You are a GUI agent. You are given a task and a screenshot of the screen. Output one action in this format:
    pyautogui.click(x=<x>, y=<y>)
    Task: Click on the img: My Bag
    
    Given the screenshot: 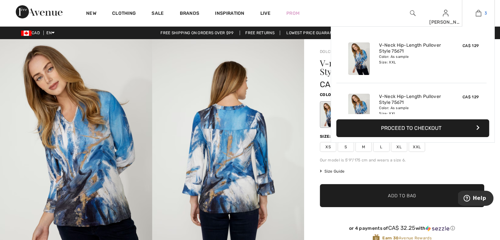 What is the action you would take?
    pyautogui.click(x=478, y=13)
    